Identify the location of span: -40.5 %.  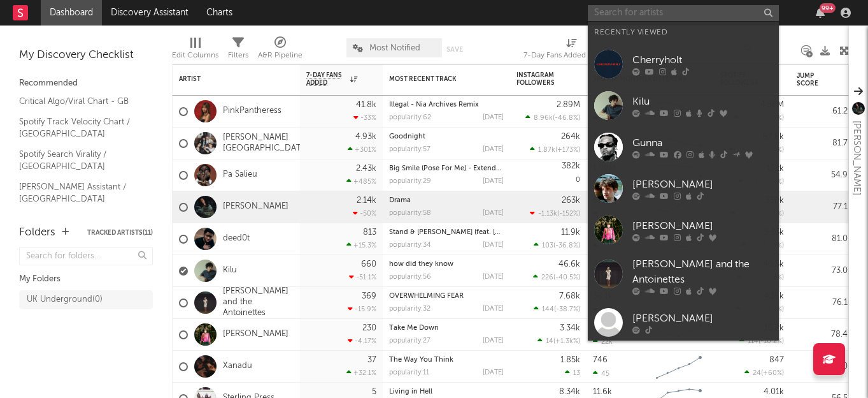
(567, 277).